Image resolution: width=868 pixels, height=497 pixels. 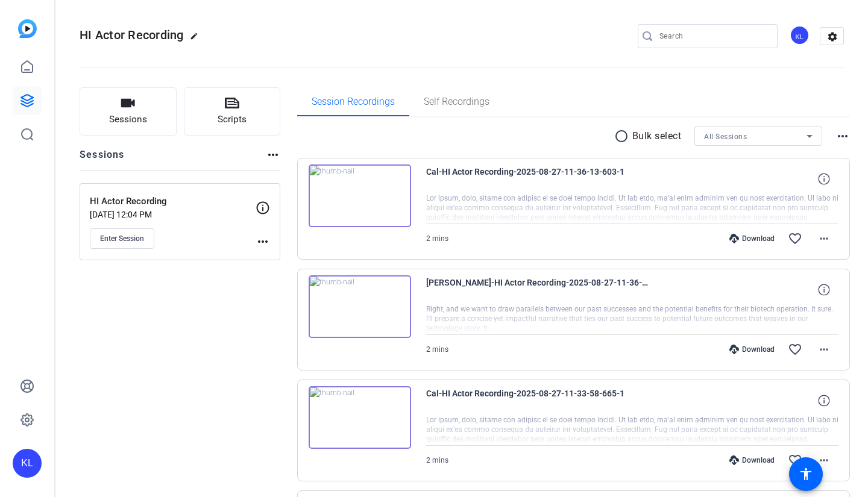 I want to click on span: All Sessions, so click(x=725, y=137).